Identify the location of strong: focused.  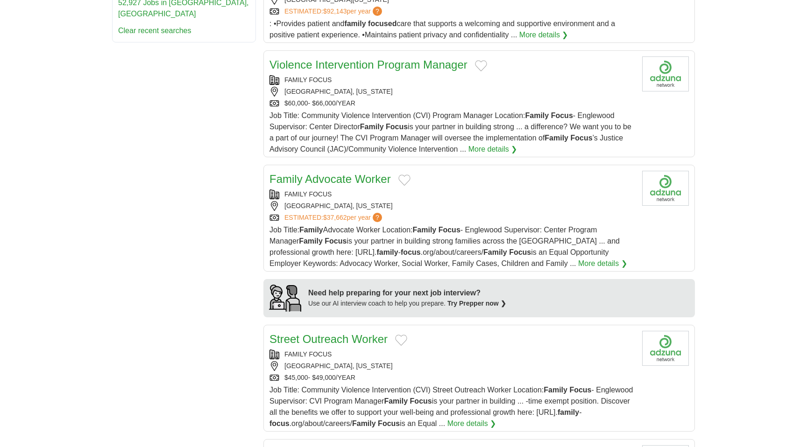
(382, 23).